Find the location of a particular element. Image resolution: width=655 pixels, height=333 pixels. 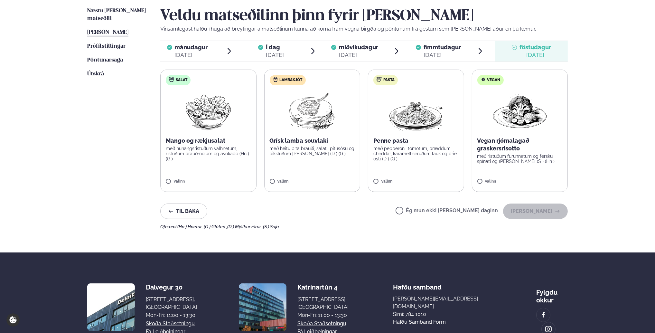

img: pasta.svg is located at coordinates (379, 80).